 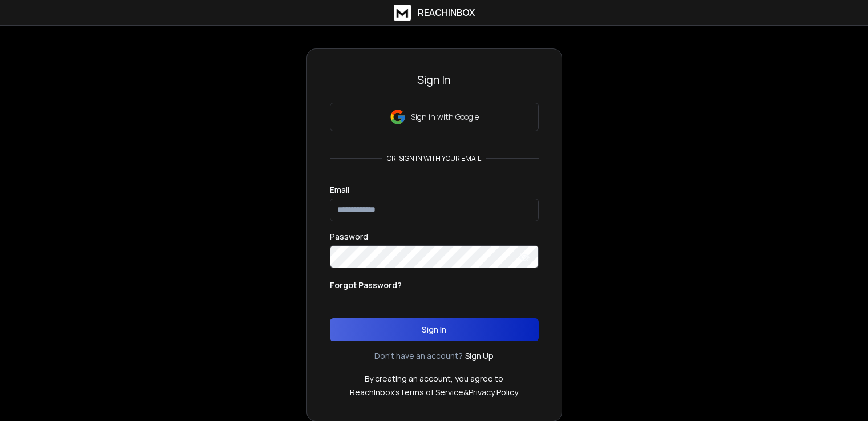 What do you see at coordinates (435, 80) in the screenshot?
I see `h3: Sign In` at bounding box center [435, 80].